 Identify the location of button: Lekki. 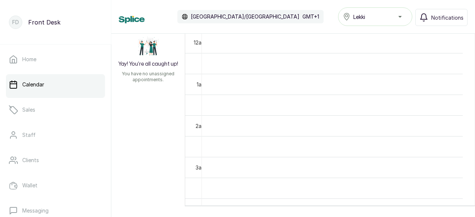
(376, 17).